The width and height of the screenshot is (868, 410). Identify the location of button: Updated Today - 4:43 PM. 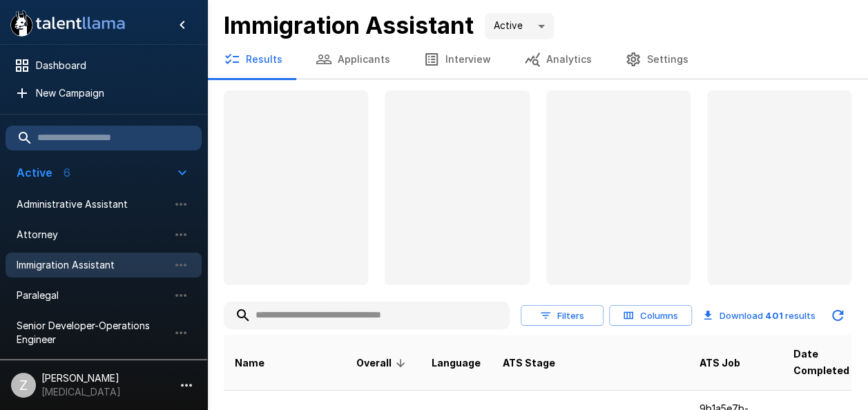
(838, 316).